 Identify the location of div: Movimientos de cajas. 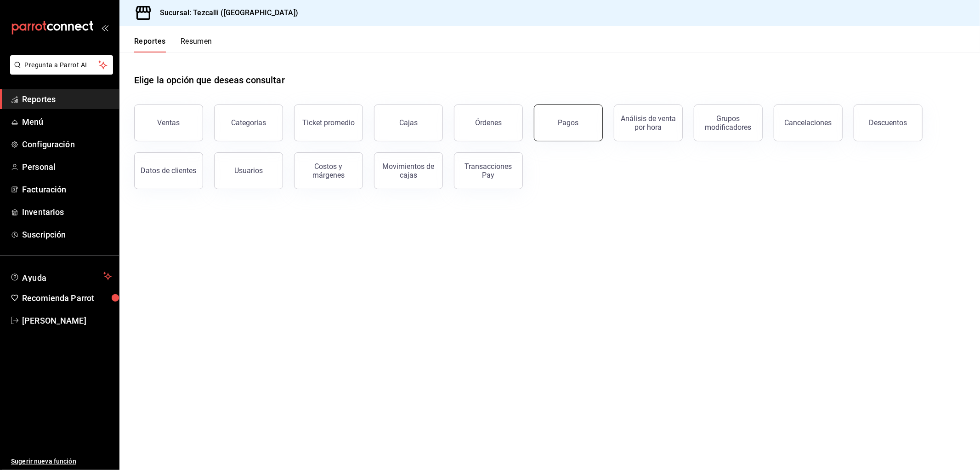
(409, 171).